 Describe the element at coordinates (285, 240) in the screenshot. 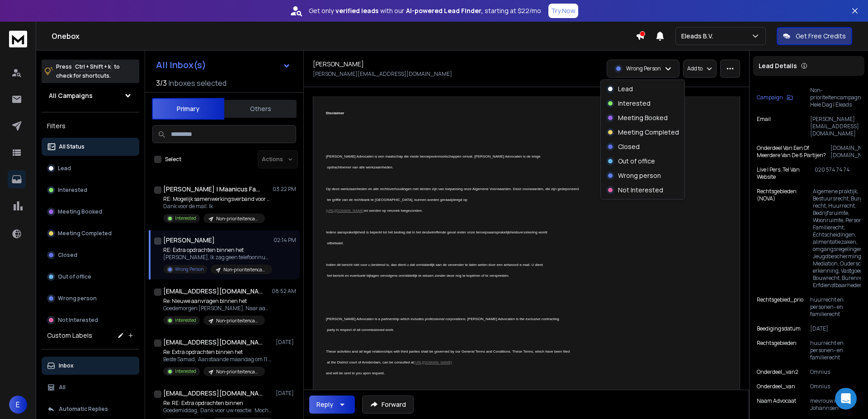

I see `p: 02:14 PM` at that location.